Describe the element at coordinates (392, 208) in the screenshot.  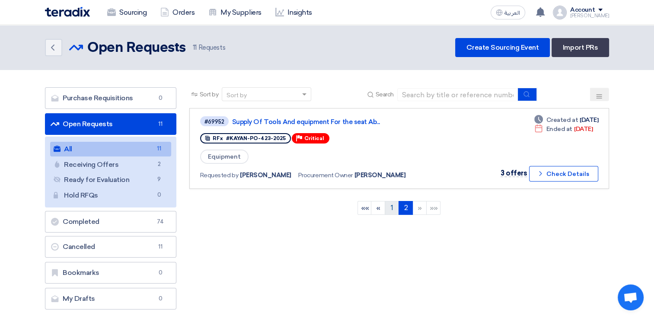
I see `a: 1` at that location.